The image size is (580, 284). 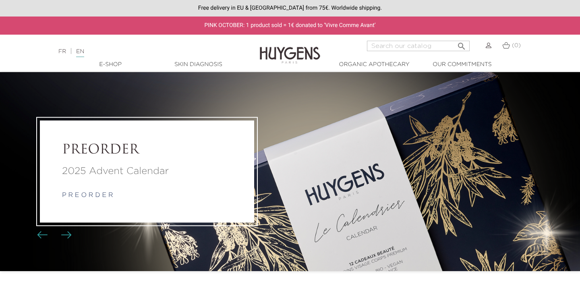 What do you see at coordinates (147, 171) in the screenshot?
I see `a: 2025 Advent Calendar` at bounding box center [147, 171].